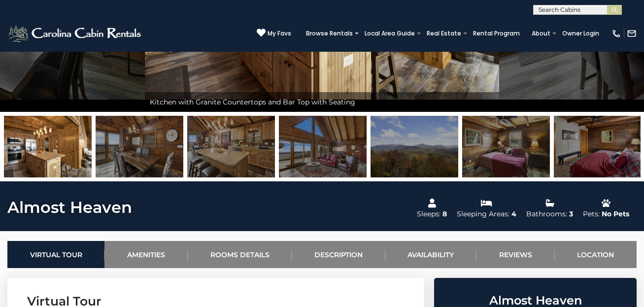 The width and height of the screenshot is (644, 307). What do you see at coordinates (414, 146) in the screenshot?
I see `img: 163272632` at bounding box center [414, 146].